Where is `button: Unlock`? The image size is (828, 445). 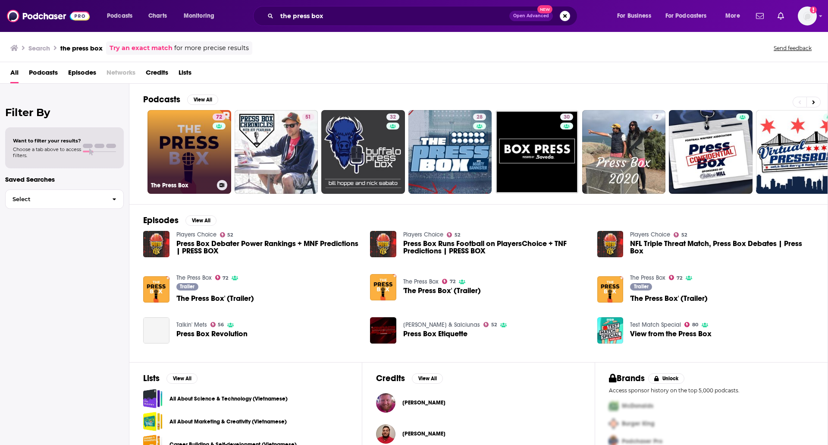
button: Unlock is located at coordinates (666, 378).